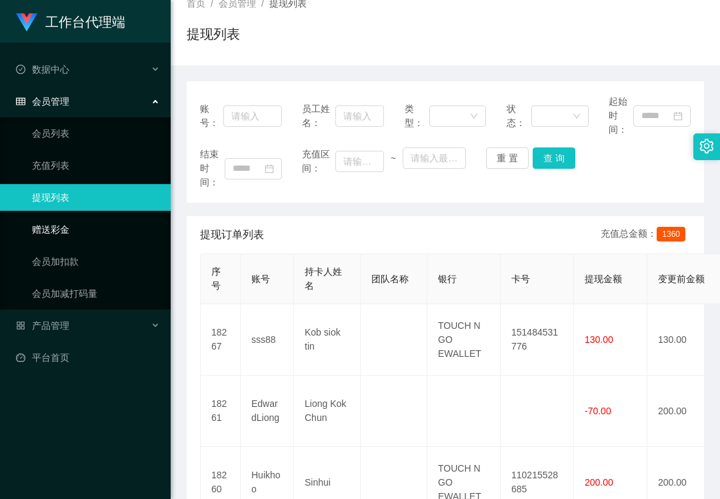 Image resolution: width=720 pixels, height=499 pixels. What do you see at coordinates (319, 116) in the screenshot?
I see `span: 员工姓名：` at bounding box center [319, 116].